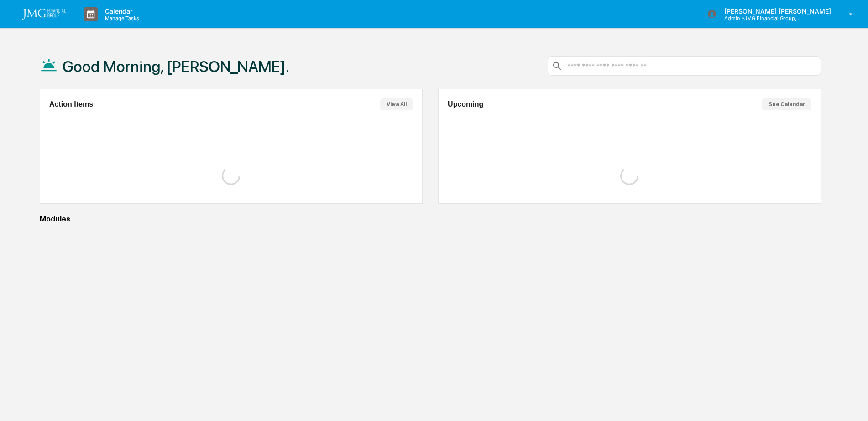 This screenshot has width=868, height=421. I want to click on p: Admin • JMG Financial Group, Ltd., so click(759, 18).